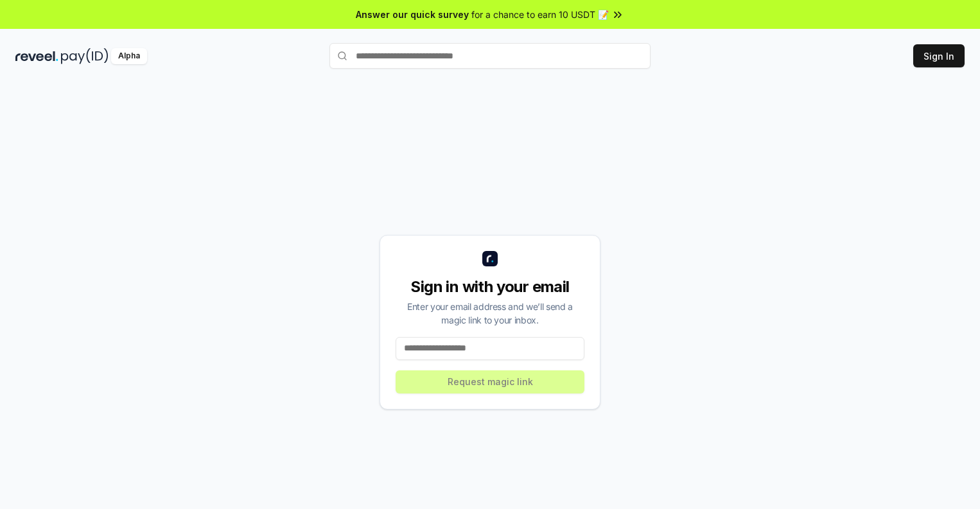 This screenshot has width=980, height=509. Describe the element at coordinates (490, 313) in the screenshot. I see `div: Enter your email address and we’ll send a magic link to your inbox.` at that location.